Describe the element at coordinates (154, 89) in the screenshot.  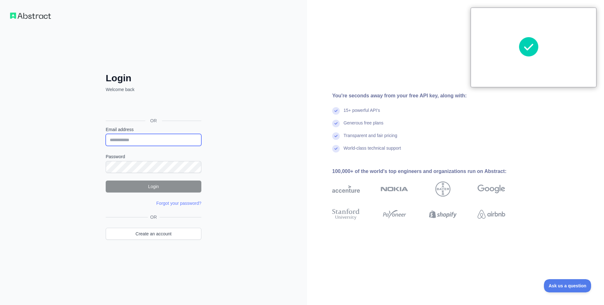
I see `p: Welcome back` at that location.